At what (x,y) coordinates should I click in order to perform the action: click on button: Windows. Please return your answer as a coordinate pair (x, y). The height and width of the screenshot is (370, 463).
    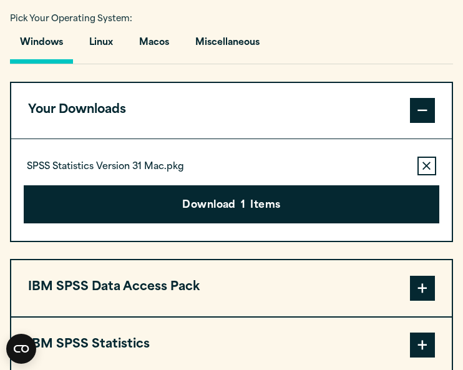
    Looking at the image, I should click on (41, 46).